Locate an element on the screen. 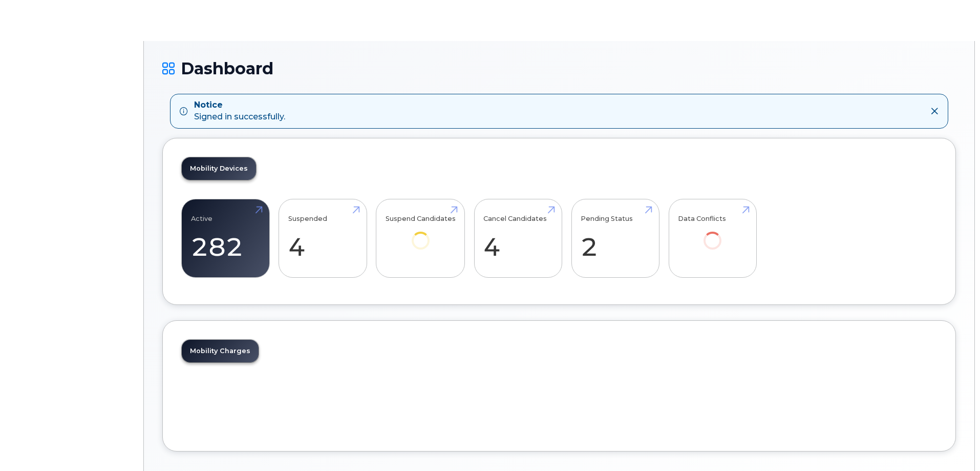 This screenshot has width=980, height=471. a: Mobility Devices is located at coordinates (219, 168).